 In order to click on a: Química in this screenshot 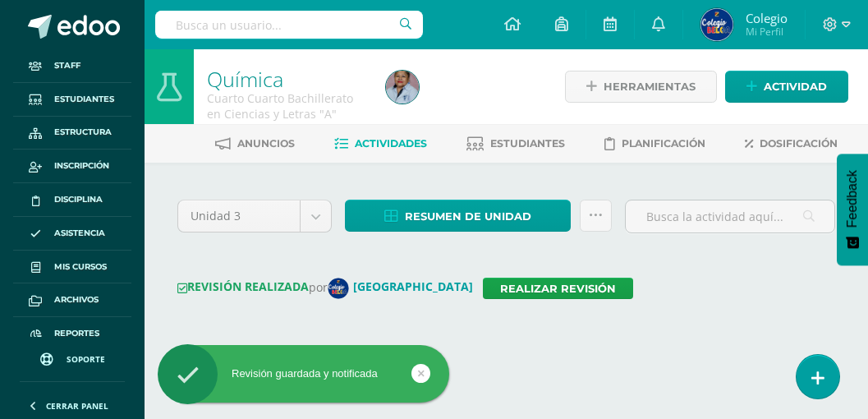, I will do `click(244, 79)`.